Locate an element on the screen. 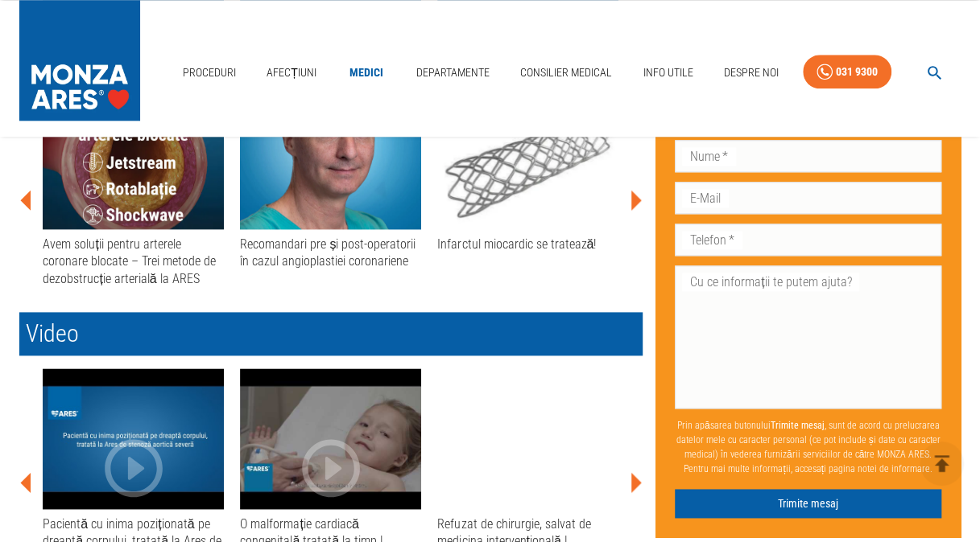 The width and height of the screenshot is (980, 542). a: Medici is located at coordinates (366, 72).